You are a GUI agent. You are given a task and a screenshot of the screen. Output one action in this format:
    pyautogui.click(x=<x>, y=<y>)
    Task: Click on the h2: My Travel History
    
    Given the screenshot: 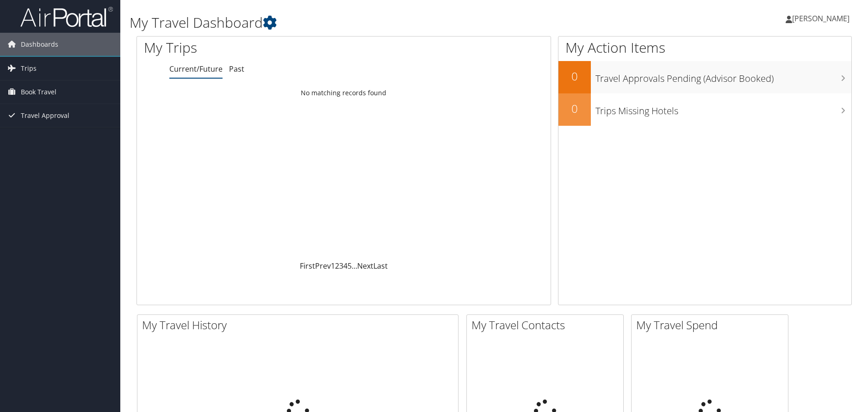 What is the action you would take?
    pyautogui.click(x=300, y=325)
    